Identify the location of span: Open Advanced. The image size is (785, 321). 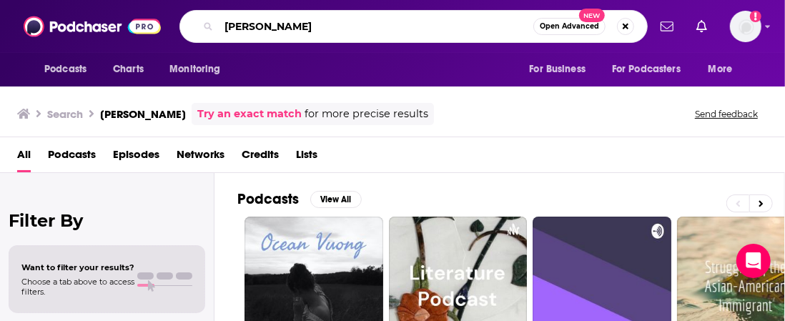
(569, 26).